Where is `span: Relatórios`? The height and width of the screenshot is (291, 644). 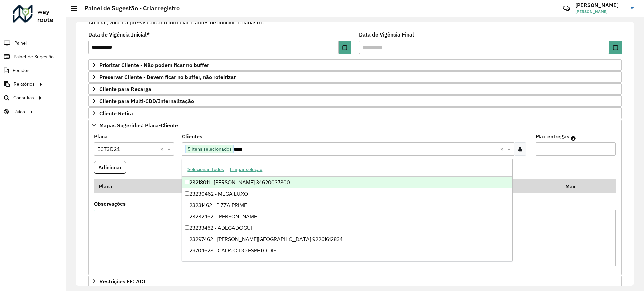
span: Relatórios is located at coordinates (24, 84).